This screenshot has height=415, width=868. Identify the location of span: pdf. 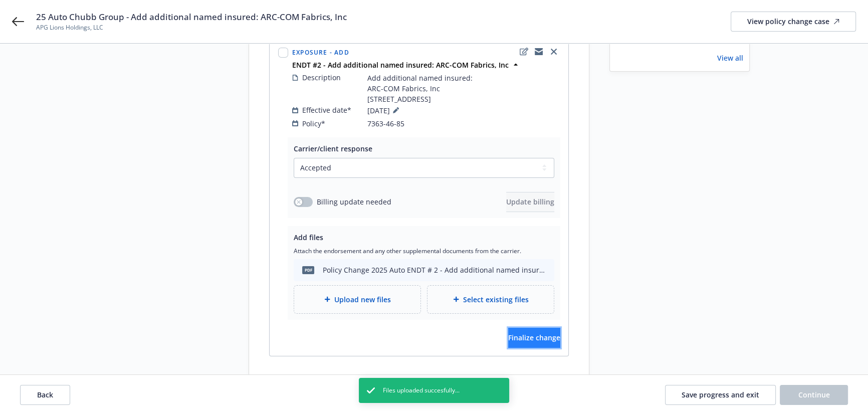
(308, 269).